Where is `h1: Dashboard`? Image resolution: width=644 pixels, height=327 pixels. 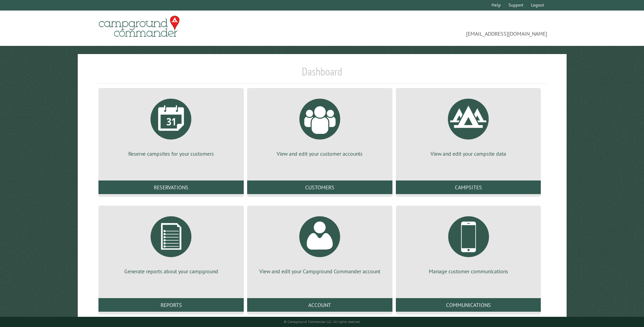 h1: Dashboard is located at coordinates (322, 74).